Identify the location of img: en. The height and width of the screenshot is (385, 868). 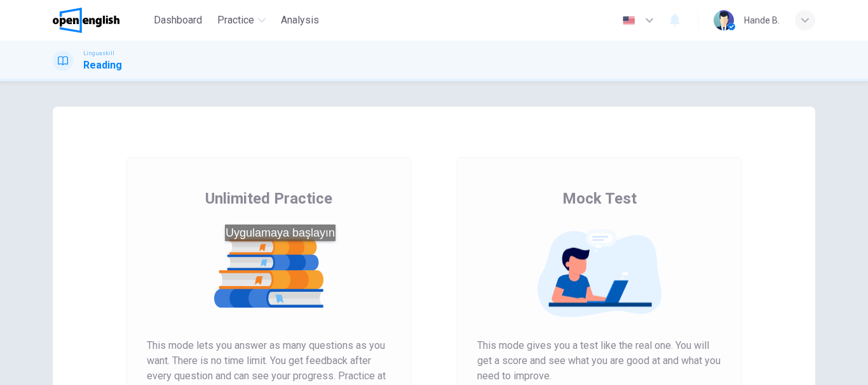
(628, 21).